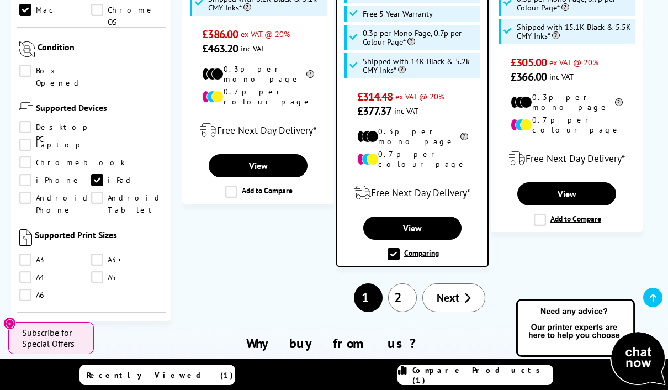 The height and width of the screenshot is (390, 668). Describe the element at coordinates (56, 127) in the screenshot. I see `a: Desktop PC` at that location.